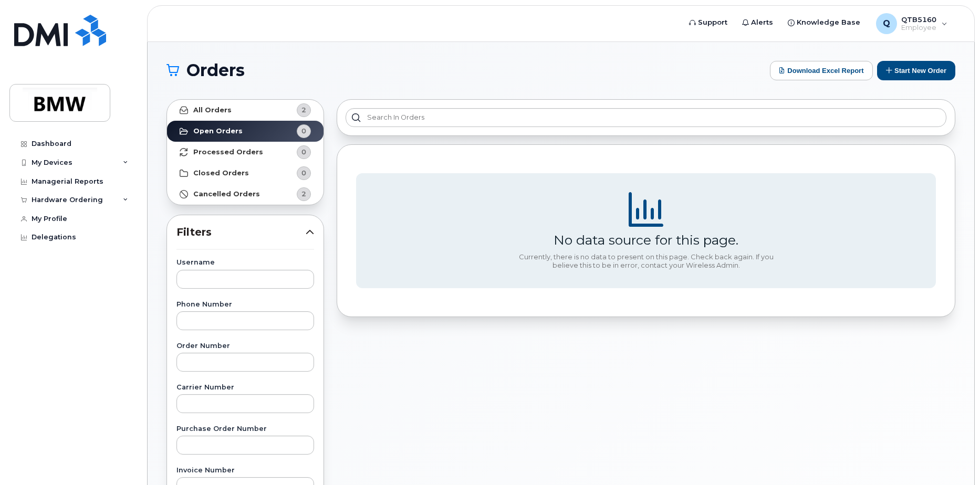  I want to click on strong: Cancelled Orders, so click(226, 194).